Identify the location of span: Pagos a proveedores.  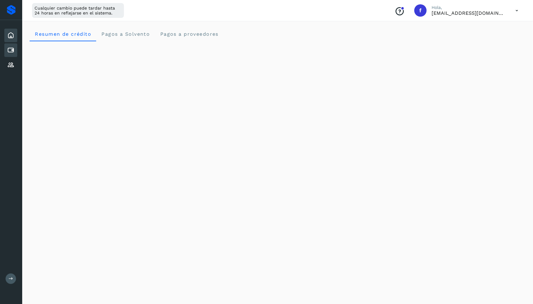
(189, 34).